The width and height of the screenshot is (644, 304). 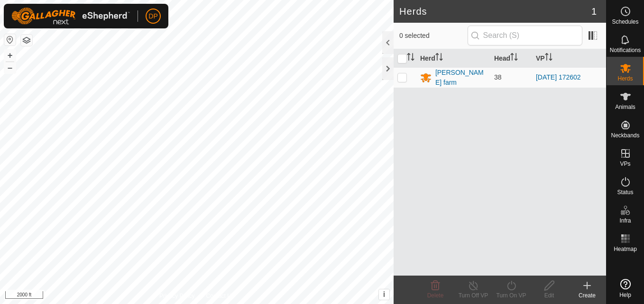 I want to click on span: Help, so click(x=625, y=295).